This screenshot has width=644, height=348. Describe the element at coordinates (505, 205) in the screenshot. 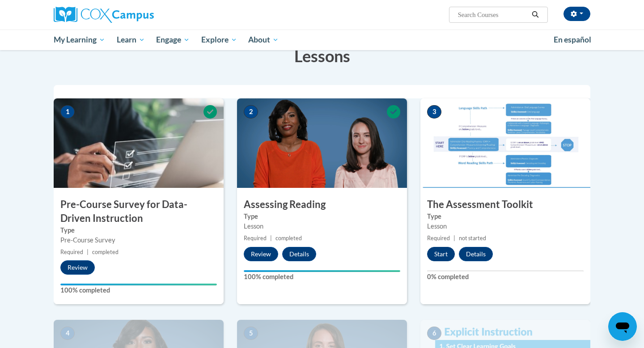

I see `h3: The Assessment Toolkit` at that location.